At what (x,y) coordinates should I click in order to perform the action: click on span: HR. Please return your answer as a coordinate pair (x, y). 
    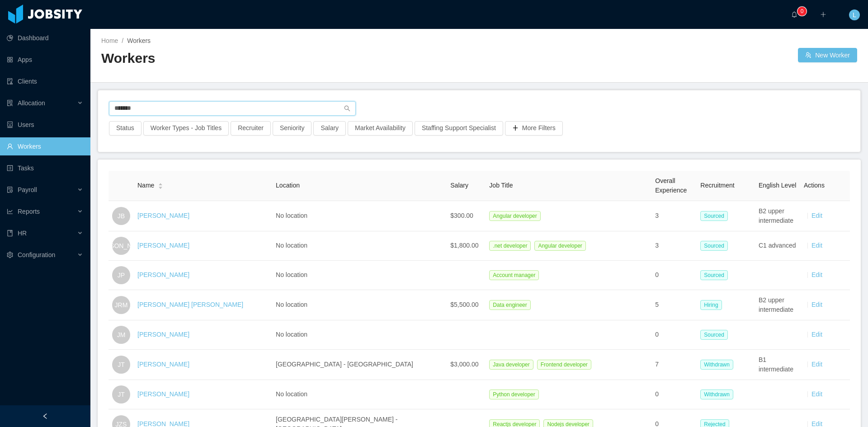
    Looking at the image, I should click on (22, 233).